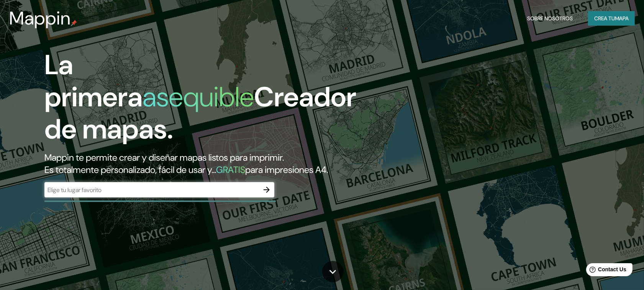 The image size is (644, 290). Describe the element at coordinates (198, 96) in the screenshot. I see `font: asequible` at that location.